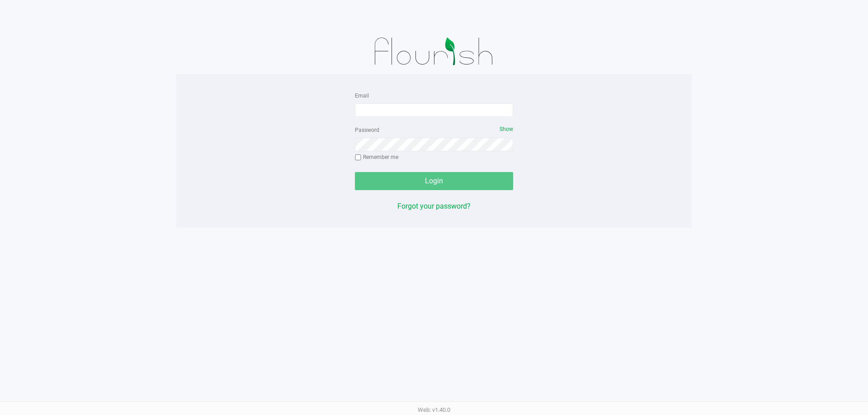  I want to click on label: Email, so click(362, 96).